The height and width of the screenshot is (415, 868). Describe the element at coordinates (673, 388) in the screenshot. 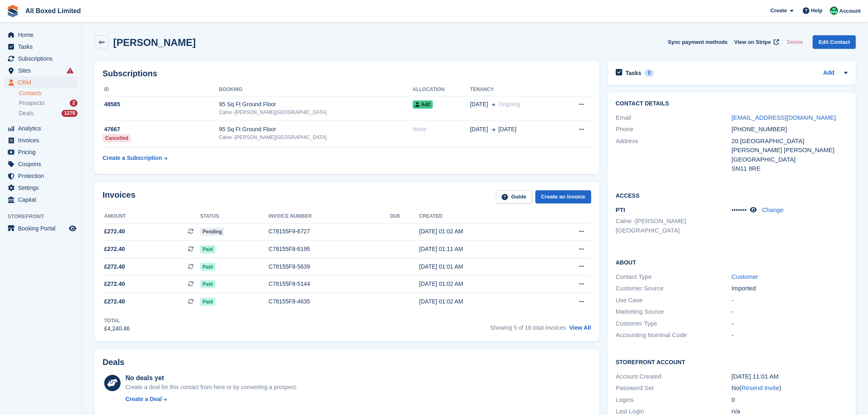

I see `div: Password Set` at that location.